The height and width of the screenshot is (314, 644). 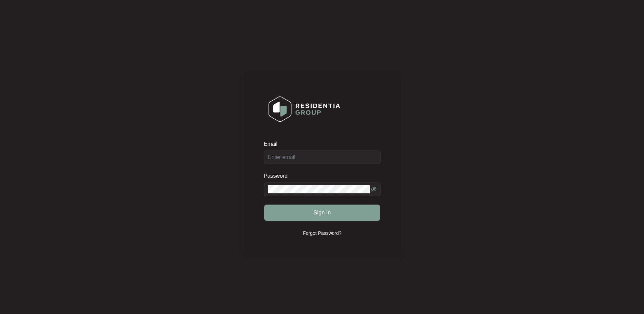 I want to click on label: Email, so click(x=273, y=144).